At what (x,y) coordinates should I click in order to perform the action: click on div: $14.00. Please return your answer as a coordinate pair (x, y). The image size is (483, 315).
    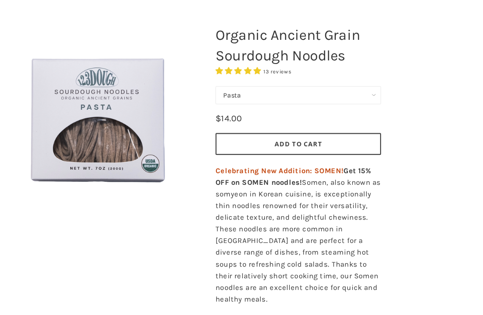
    Looking at the image, I should click on (238, 110).